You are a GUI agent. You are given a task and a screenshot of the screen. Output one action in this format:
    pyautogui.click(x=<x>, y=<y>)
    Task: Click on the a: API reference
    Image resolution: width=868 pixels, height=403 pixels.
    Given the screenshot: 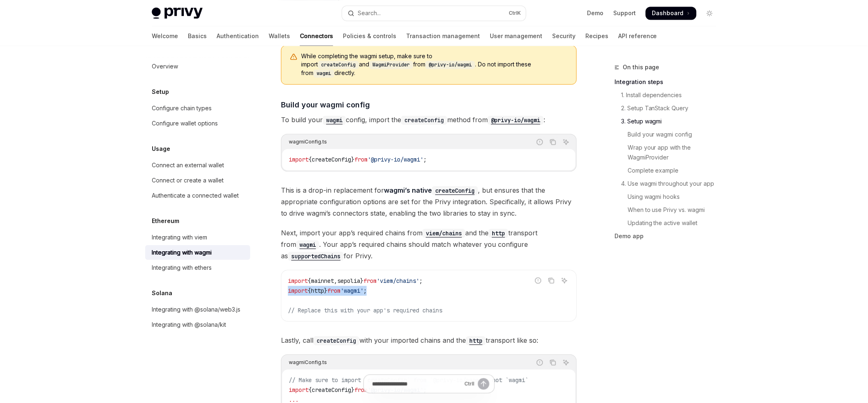 What is the action you would take?
    pyautogui.click(x=637, y=36)
    